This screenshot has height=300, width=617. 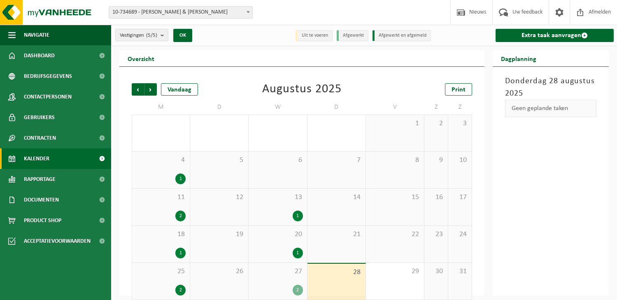 I want to click on h2: Overzicht, so click(x=141, y=58).